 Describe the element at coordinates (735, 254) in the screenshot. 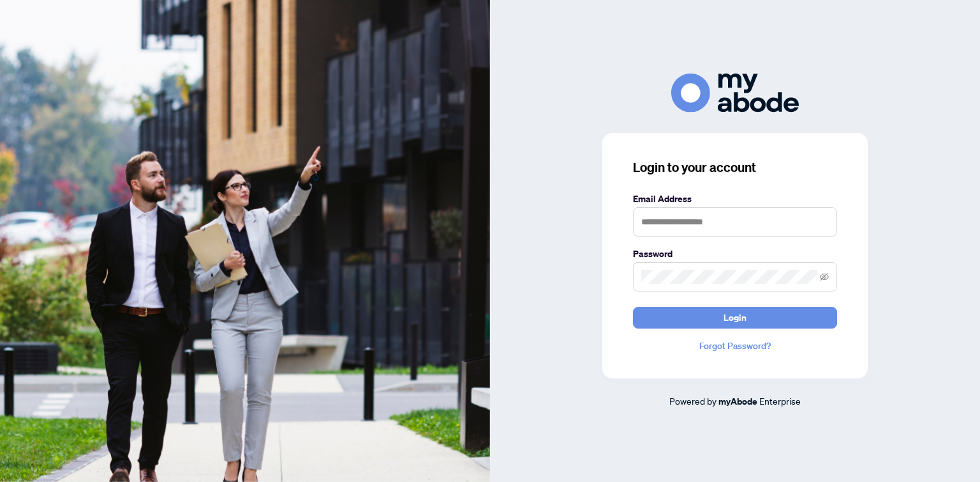

I see `label: Password` at that location.